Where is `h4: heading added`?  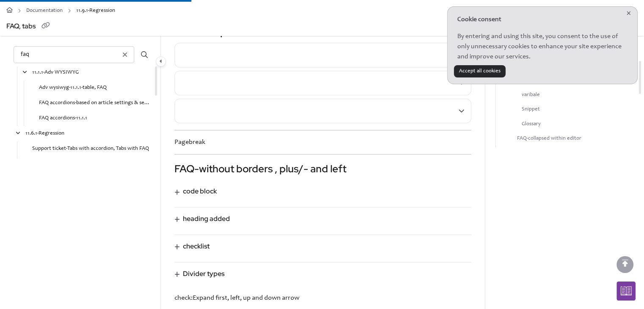
h4: heading added is located at coordinates (216, 219).